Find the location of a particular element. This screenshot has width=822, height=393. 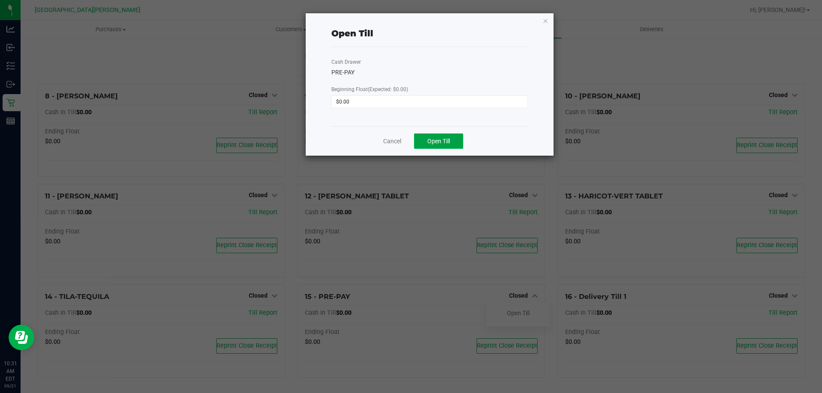

label: Cash Drawer is located at coordinates (346, 62).